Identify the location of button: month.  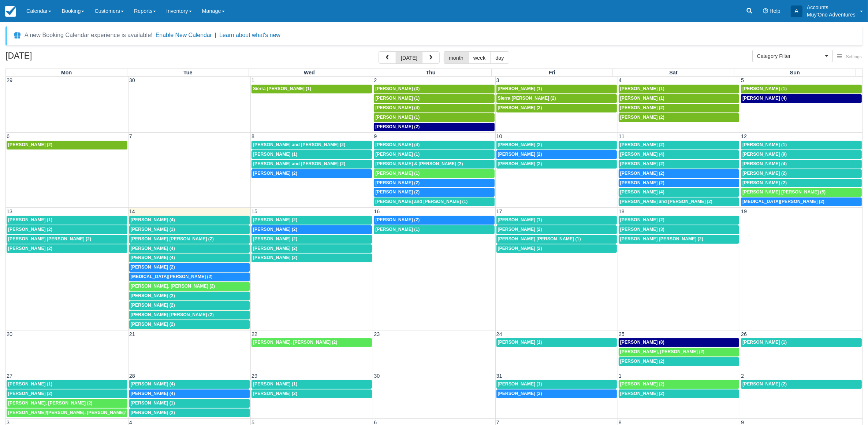
(456, 58).